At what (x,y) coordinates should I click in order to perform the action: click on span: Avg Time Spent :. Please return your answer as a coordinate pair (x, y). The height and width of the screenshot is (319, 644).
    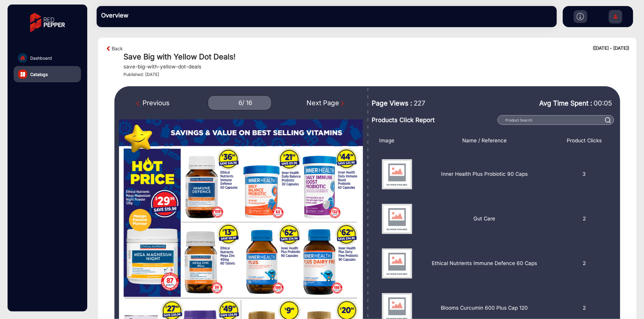
    Looking at the image, I should click on (566, 103).